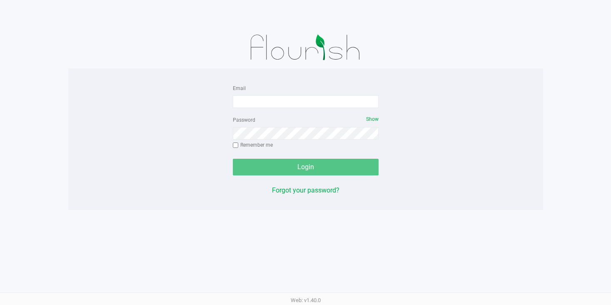  I want to click on button: Forgot your password?, so click(306, 190).